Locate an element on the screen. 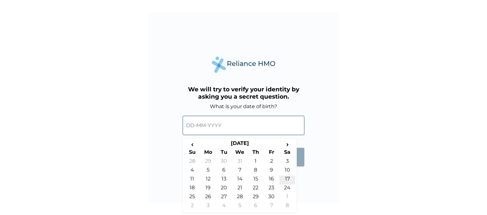  td: 12 is located at coordinates (208, 180).